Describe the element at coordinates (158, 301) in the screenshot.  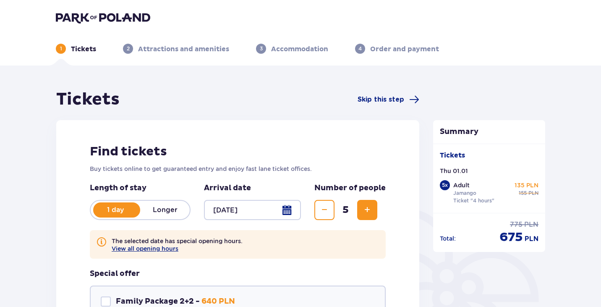
I see `p: Family Package 2+2 -` at that location.